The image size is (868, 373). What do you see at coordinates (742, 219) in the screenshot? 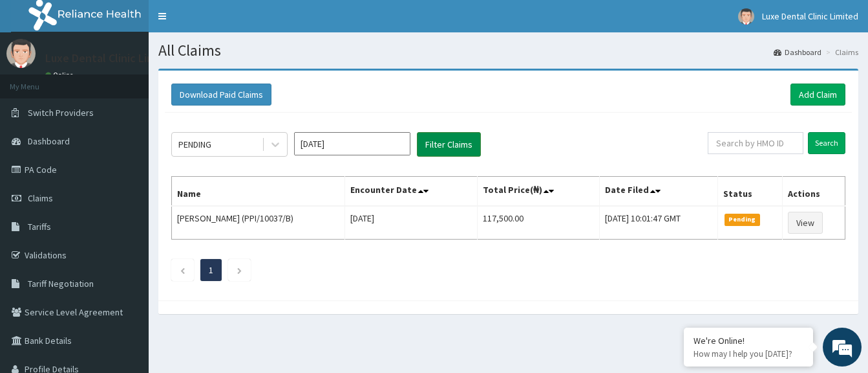
I see `span: Pending` at bounding box center [742, 219].